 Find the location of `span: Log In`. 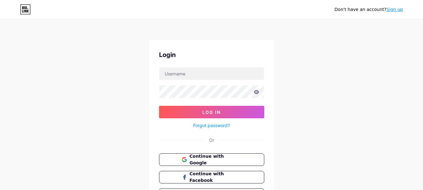

span: Log In is located at coordinates (211, 112).